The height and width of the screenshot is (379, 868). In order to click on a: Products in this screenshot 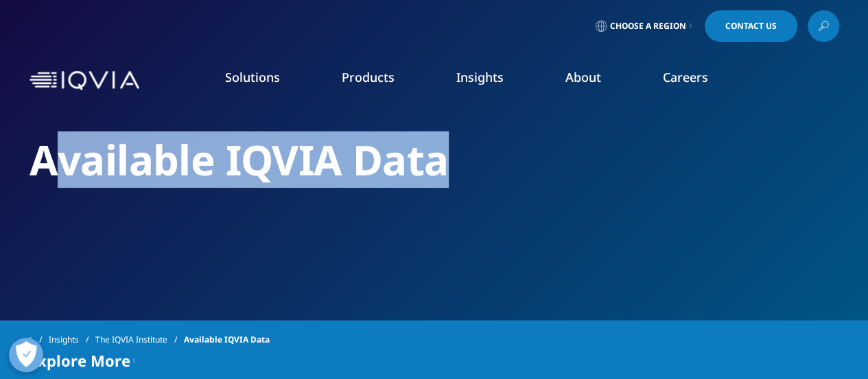, I will do `click(368, 77)`.